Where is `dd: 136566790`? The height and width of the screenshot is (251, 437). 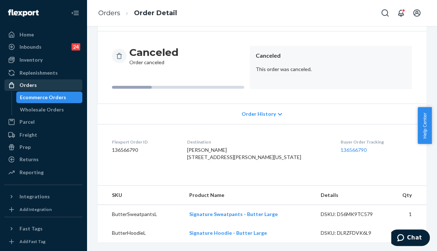
dd: 136566790 is located at coordinates (144, 150).